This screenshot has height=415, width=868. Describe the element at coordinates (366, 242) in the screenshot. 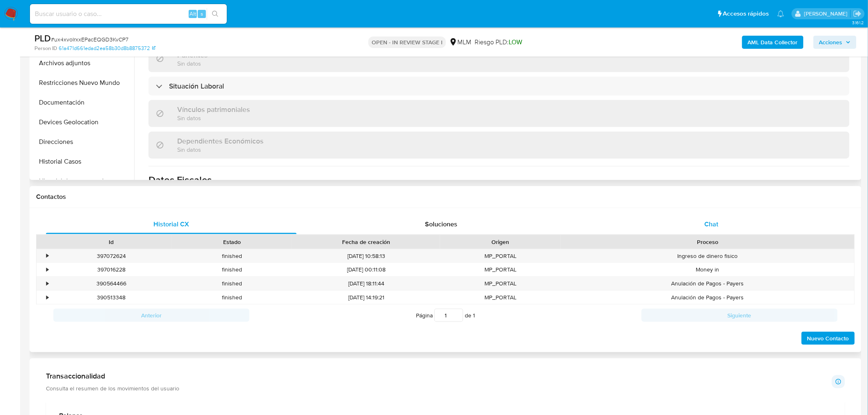

I see `div: Fecha de creación` at that location.